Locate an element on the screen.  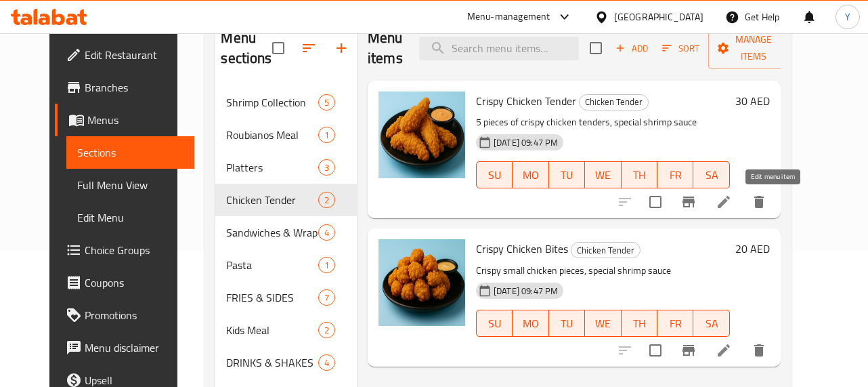
span: Add is located at coordinates (631, 48).